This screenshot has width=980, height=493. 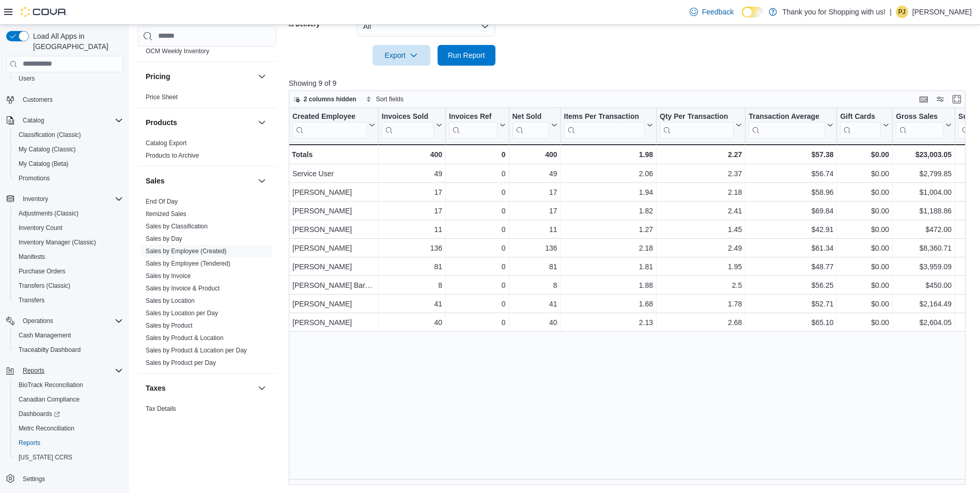 What do you see at coordinates (700, 125) in the screenshot?
I see `button: Qty Per Transaction` at bounding box center [700, 125].